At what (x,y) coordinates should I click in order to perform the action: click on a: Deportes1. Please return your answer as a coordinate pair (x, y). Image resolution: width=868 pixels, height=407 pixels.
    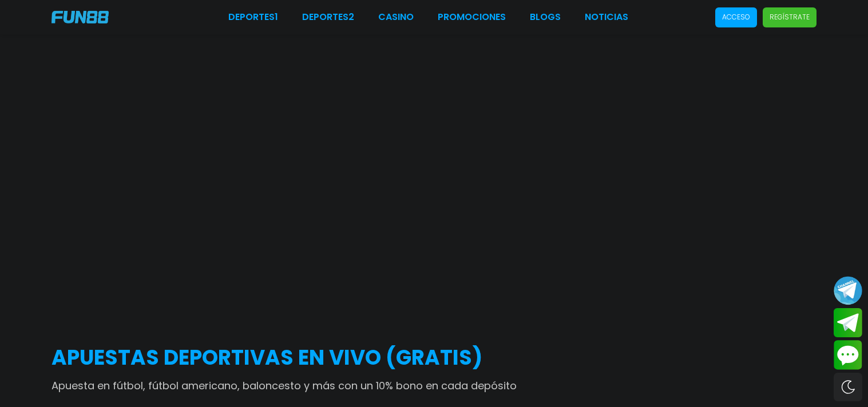
    Looking at the image, I should click on (253, 17).